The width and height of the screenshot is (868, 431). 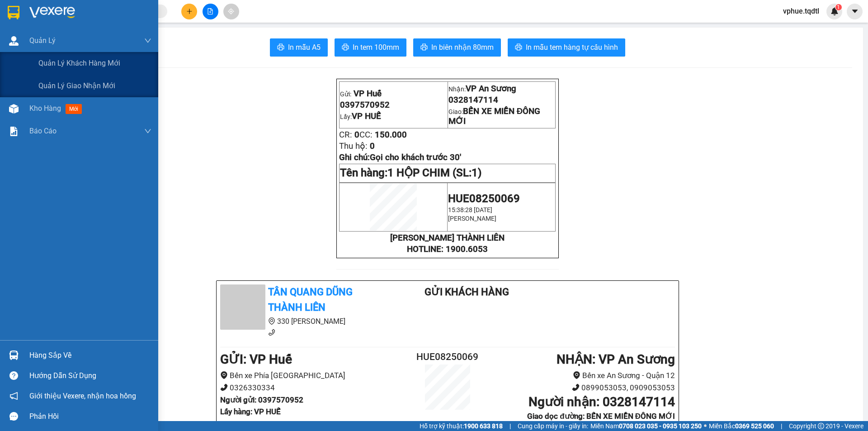 I want to click on button: printerIn biên nhận 80mm, so click(x=457, y=48).